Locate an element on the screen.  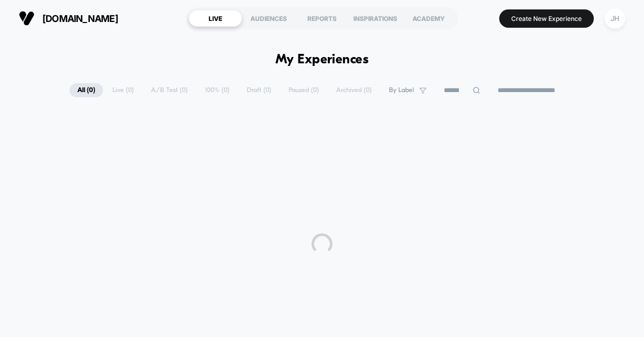
span: All ( 0 ) is located at coordinates (86, 90).